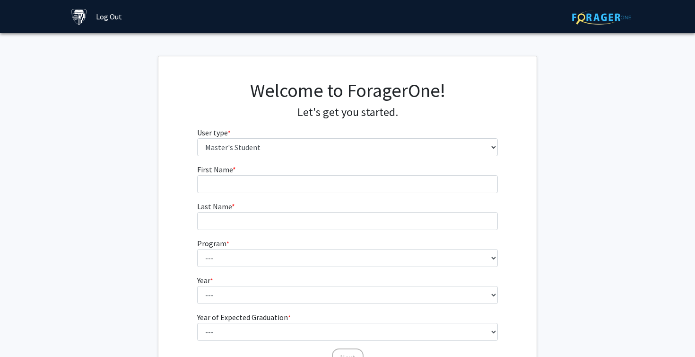 This screenshot has width=695, height=357. Describe the element at coordinates (205, 280) in the screenshot. I see `label: Year` at that location.